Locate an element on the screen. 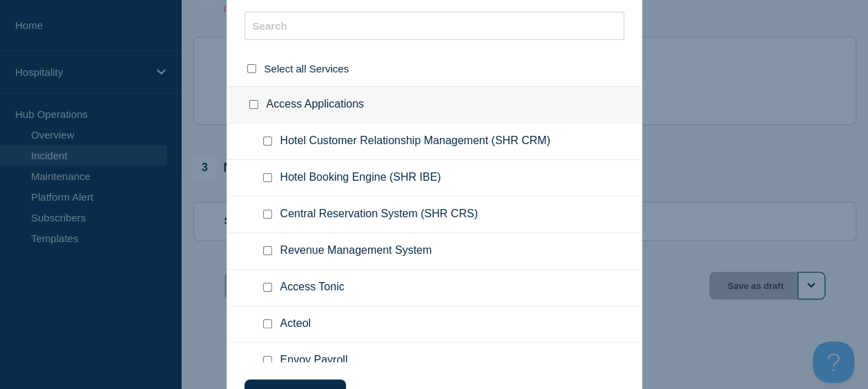  span: Hotel Customer Relationship Management (SHR CRM) is located at coordinates (415, 141).